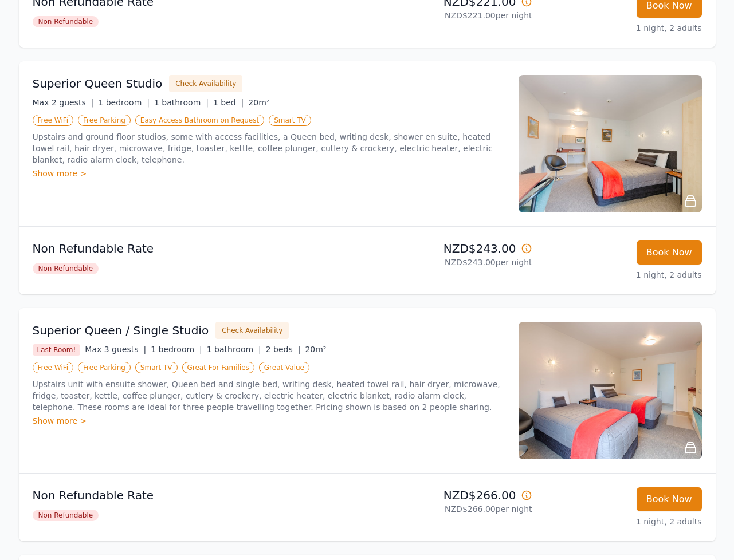 This screenshot has height=560, width=734. What do you see at coordinates (452, 263) in the screenshot?
I see `p: NZD$243.00 per night` at bounding box center [452, 263].